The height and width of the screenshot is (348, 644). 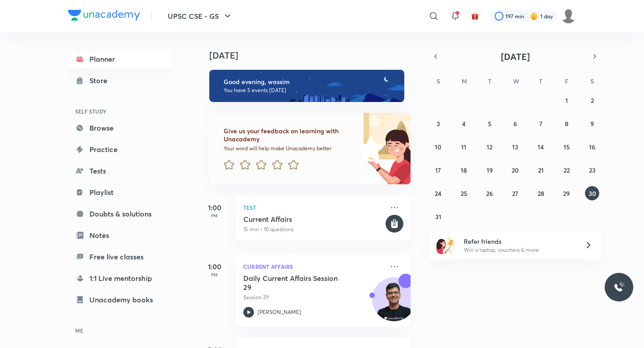 I want to click on abbr: August 10, 2025, so click(x=438, y=147).